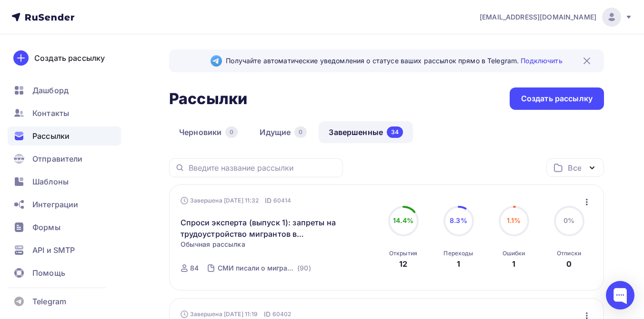 The width and height of the screenshot is (644, 319). Describe the element at coordinates (54, 250) in the screenshot. I see `span: API и SMTP` at that location.